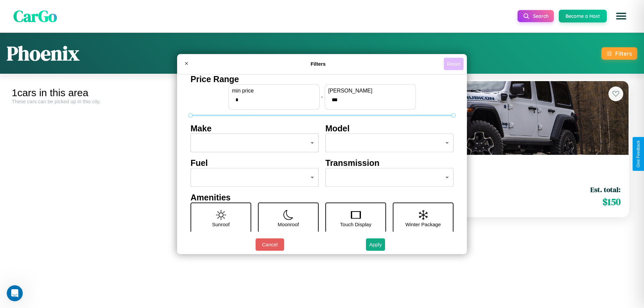  I want to click on h4: Make, so click(255, 129).